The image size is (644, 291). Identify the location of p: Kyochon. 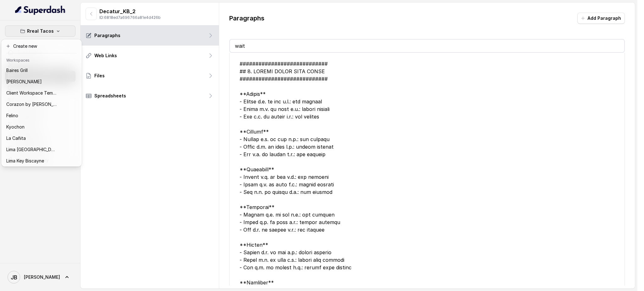
(16, 127).